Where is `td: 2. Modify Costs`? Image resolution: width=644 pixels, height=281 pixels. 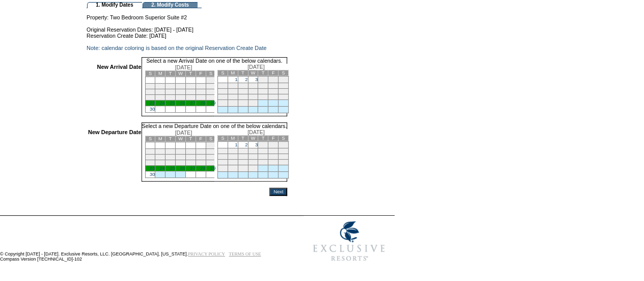 td: 2. Modify Costs is located at coordinates (170, 5).